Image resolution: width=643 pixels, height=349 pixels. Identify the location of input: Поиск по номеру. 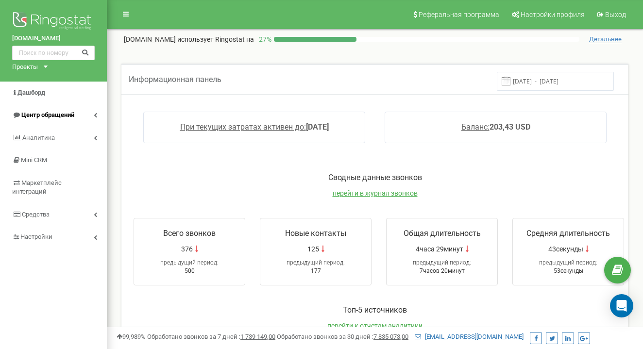
(53, 53).